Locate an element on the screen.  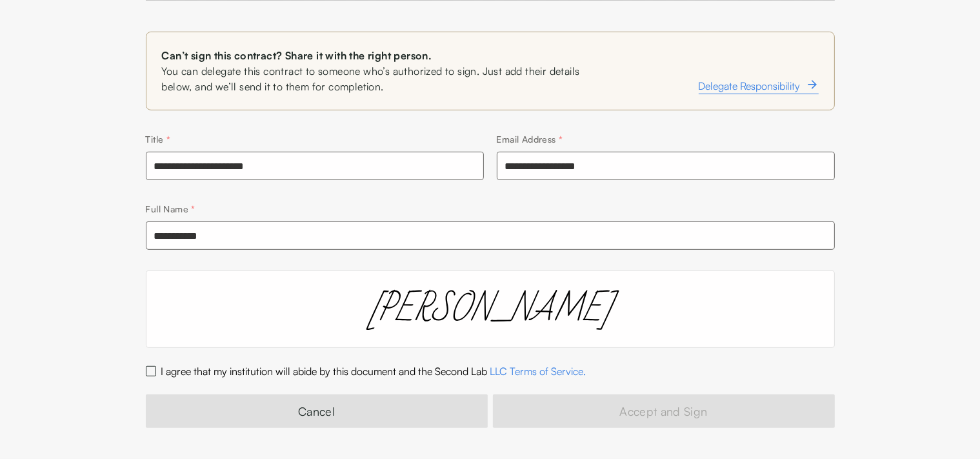
span: Can’t sign this contract? Share it with the right person. is located at coordinates (379, 55).